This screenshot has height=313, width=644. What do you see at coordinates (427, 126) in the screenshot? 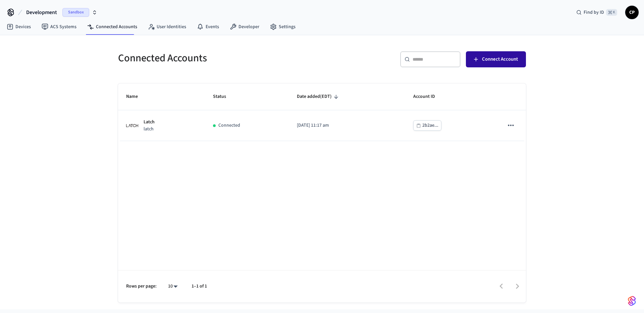
I see `button: 2b2ae...` at bounding box center [427, 126].